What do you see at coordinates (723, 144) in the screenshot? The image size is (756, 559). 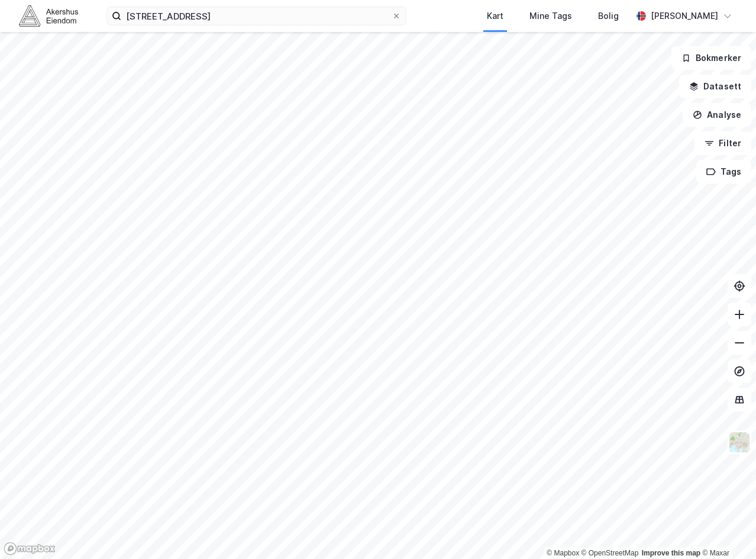 I see `button: Filter` at bounding box center [723, 144].